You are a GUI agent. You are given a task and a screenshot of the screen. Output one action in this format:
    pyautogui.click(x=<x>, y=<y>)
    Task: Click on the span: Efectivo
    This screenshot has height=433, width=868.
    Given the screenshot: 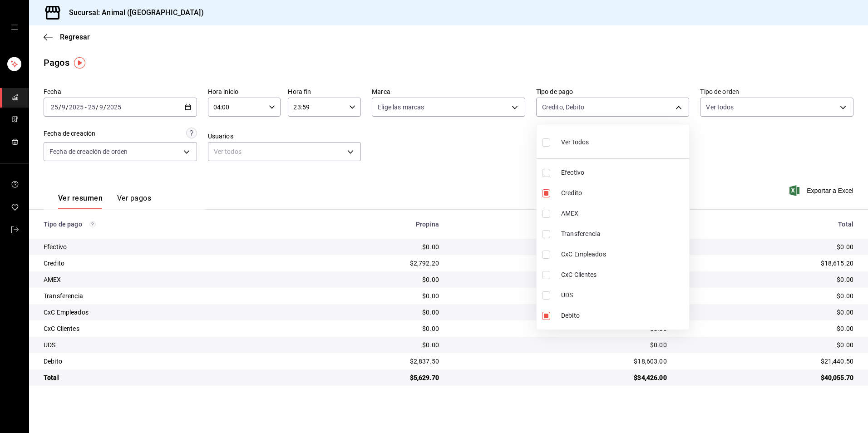 What is the action you would take?
    pyautogui.click(x=623, y=173)
    